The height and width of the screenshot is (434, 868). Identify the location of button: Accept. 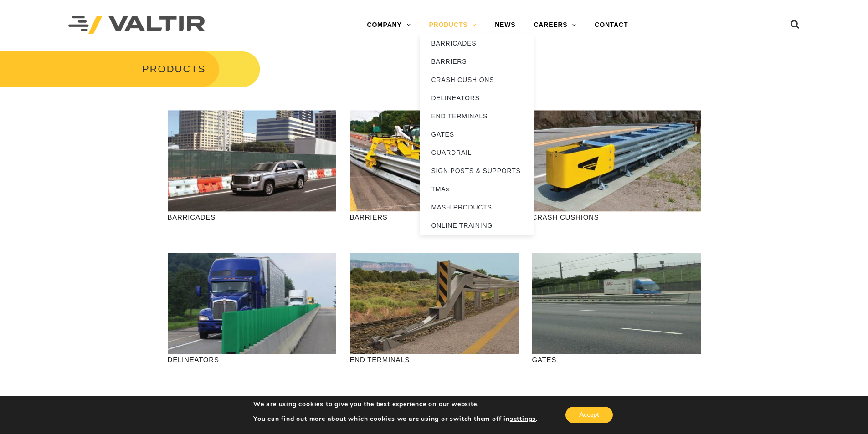
(589, 415).